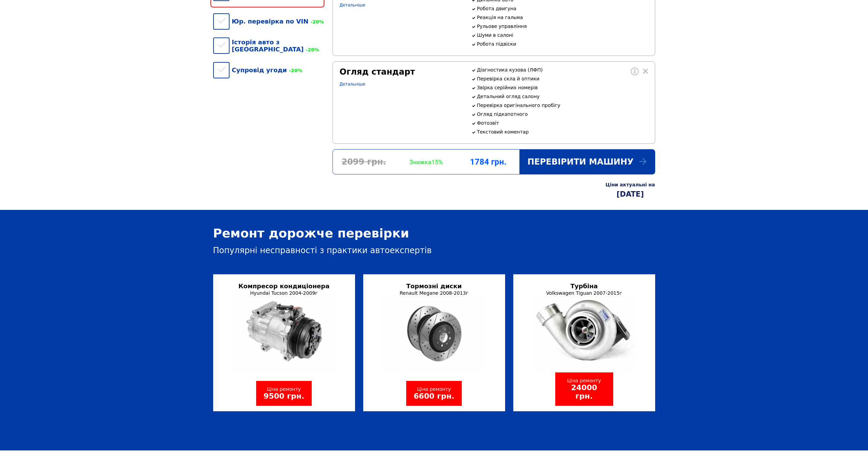  I want to click on p: Звірка серійних номерів, so click(562, 88).